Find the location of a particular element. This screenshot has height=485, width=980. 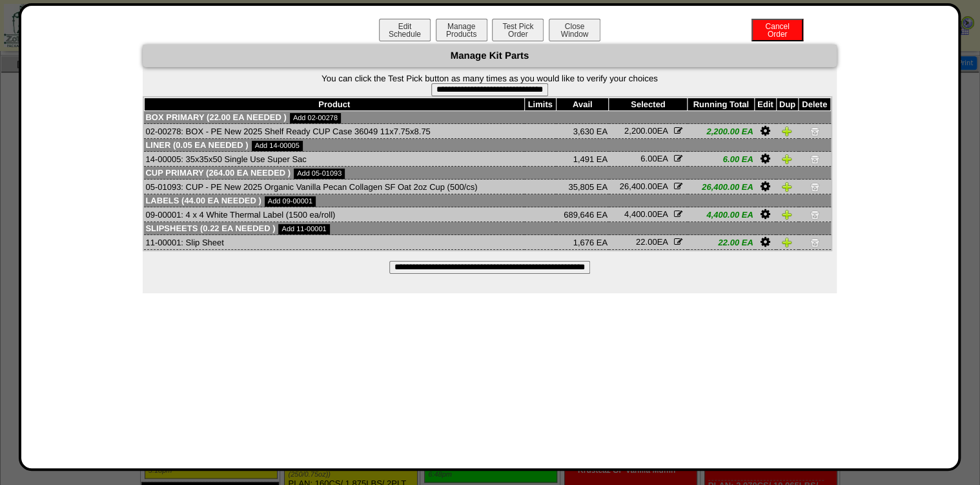

td: 4,400.00 EA is located at coordinates (721, 214).